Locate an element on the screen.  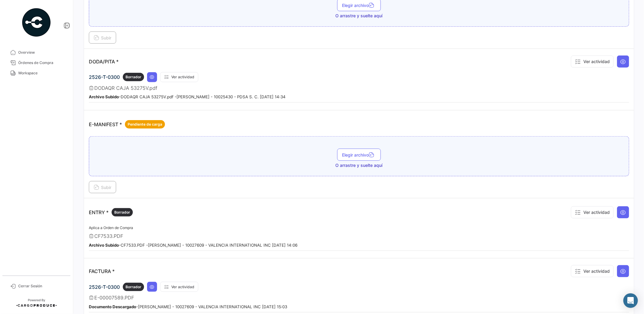
img: powered-by.png is located at coordinates (36, 22).